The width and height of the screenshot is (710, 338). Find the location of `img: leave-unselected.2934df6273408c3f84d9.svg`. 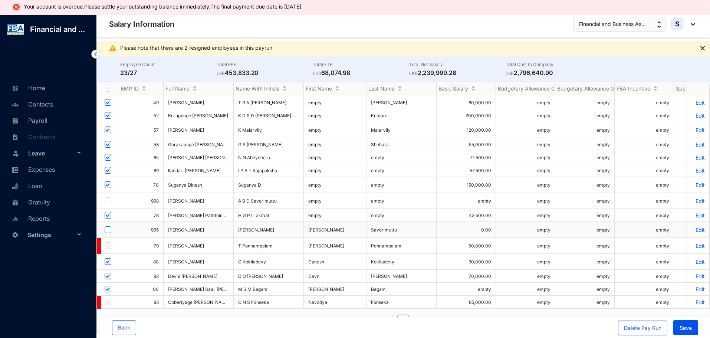

img: leave-unselected.2934df6273408c3f84d9.svg is located at coordinates (16, 153).